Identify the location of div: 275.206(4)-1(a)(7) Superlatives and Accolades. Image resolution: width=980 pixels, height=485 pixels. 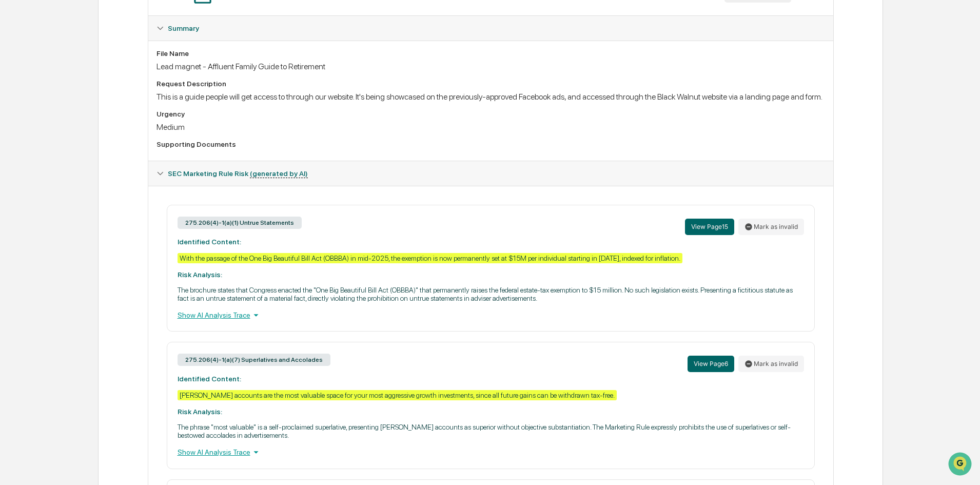
(254, 360).